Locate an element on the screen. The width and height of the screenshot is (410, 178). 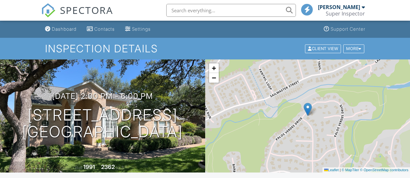
span: SPECTORA is located at coordinates (86, 10).